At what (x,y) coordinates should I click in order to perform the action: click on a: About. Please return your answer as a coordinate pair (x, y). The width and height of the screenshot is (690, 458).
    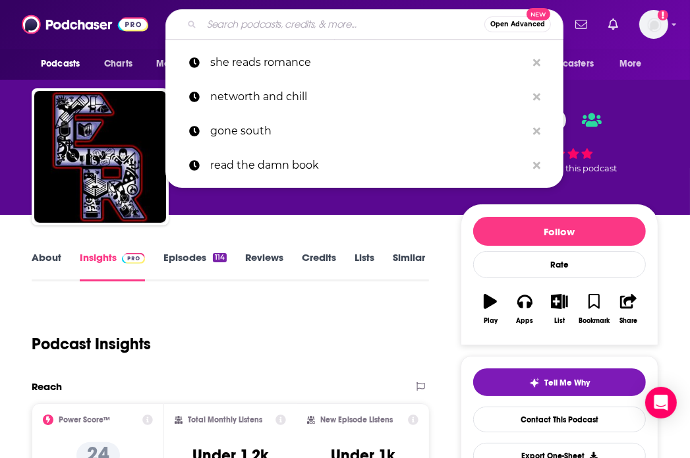
    Looking at the image, I should click on (46, 266).